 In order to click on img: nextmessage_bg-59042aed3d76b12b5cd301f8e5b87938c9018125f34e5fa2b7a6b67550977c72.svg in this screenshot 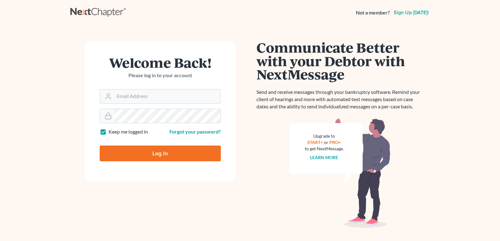, I will do `click(340, 173)`.